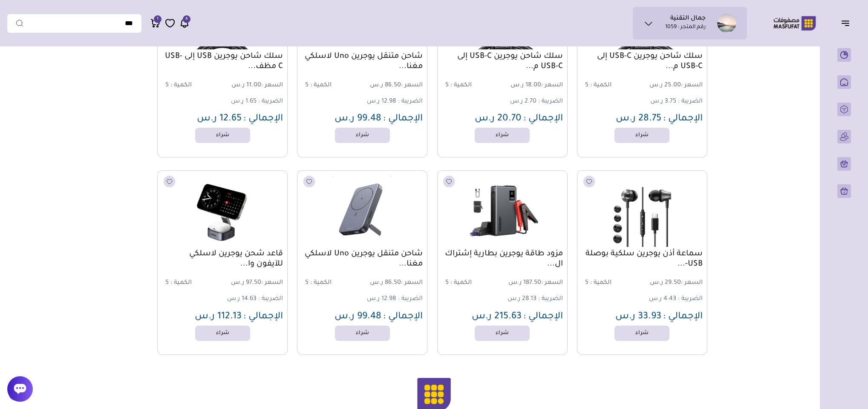 This screenshot has width=868, height=409. I want to click on img: 20250907153047003740.png, so click(362, 211).